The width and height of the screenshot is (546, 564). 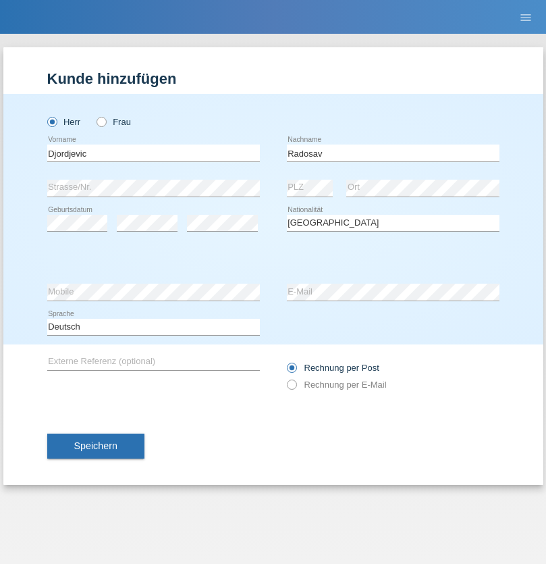 What do you see at coordinates (273, 78) in the screenshot?
I see `h1: Kunde hinzufügen` at bounding box center [273, 78].